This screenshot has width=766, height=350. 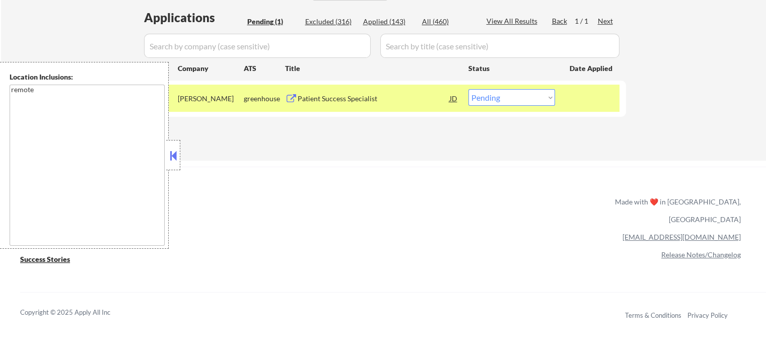 What do you see at coordinates (513, 21) in the screenshot?
I see `div: View All Results` at bounding box center [513, 21].